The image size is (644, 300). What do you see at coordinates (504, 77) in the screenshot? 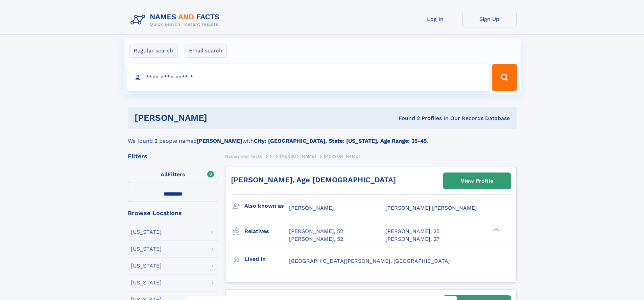
I see `button: Search Button` at bounding box center [504, 77].